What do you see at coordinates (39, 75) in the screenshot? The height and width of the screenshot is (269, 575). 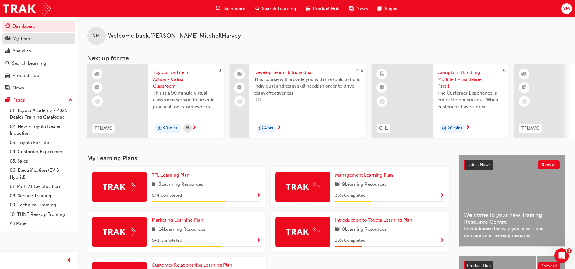 I see `a: Product Hub` at bounding box center [39, 75].